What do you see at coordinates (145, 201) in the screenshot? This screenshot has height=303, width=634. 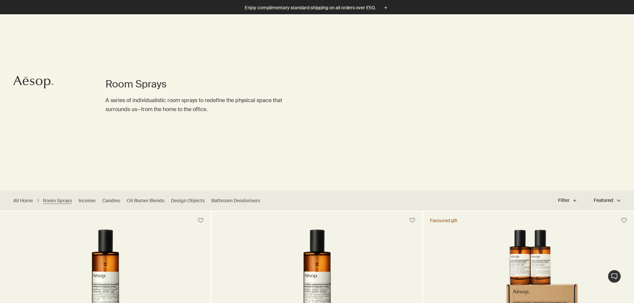 I see `a: Oil Burner Blends` at bounding box center [145, 201].